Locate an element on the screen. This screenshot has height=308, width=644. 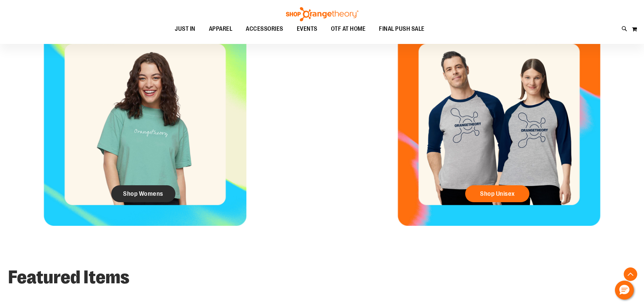
a: ACCESSORIES is located at coordinates (264, 29).